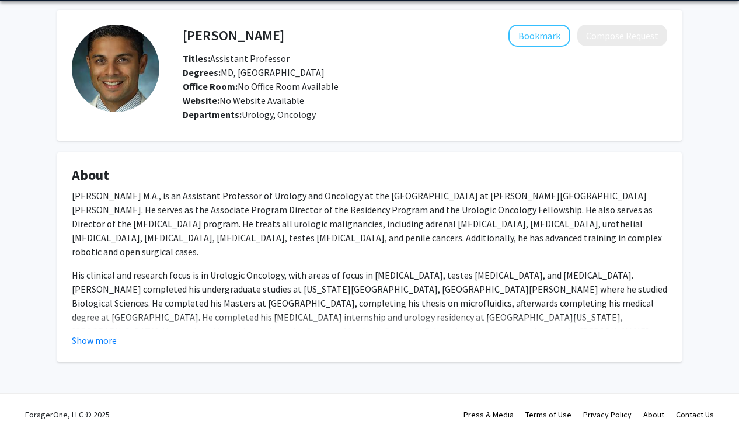  What do you see at coordinates (116, 68) in the screenshot?
I see `img: Profile Picture` at bounding box center [116, 68].